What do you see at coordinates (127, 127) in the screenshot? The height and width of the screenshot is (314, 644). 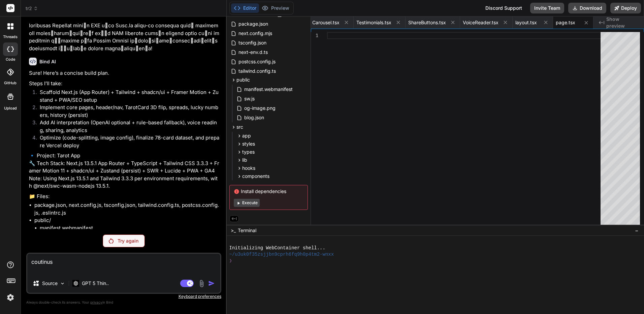 I see `li: Add AI interpretation (OpenAI optional + rule-based fallback), voice reading, sharing, analytics` at bounding box center [127, 127].